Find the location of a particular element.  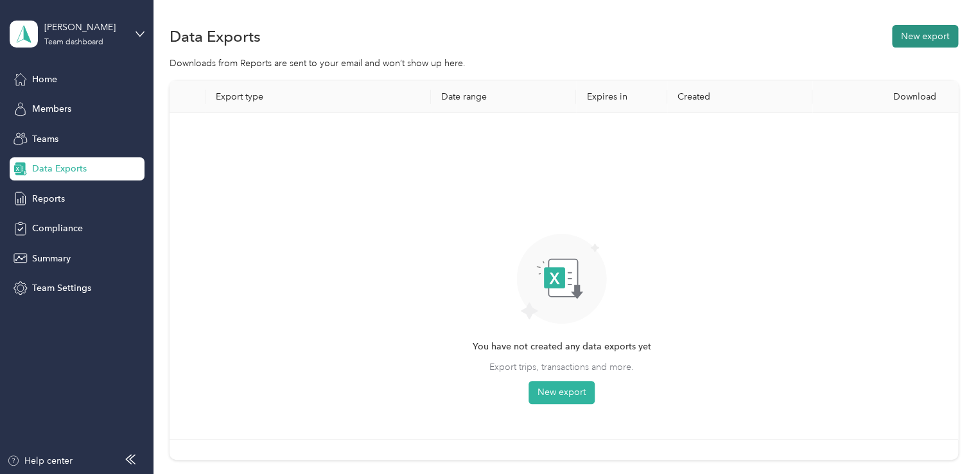

span: Teams is located at coordinates (45, 139).